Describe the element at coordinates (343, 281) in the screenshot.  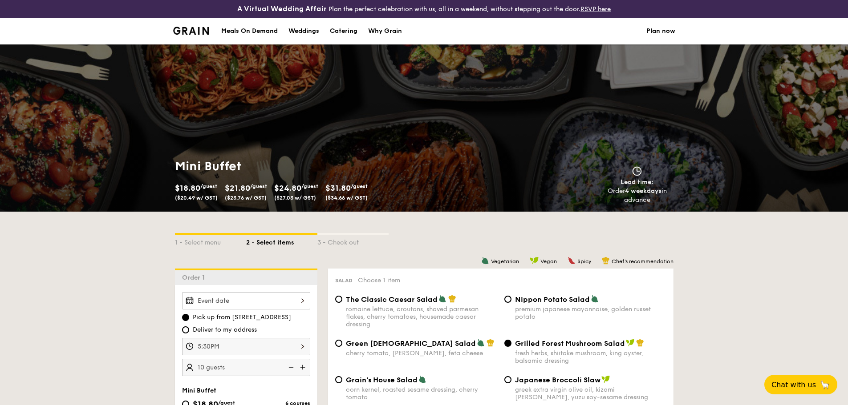
I see `span: Salad` at that location.